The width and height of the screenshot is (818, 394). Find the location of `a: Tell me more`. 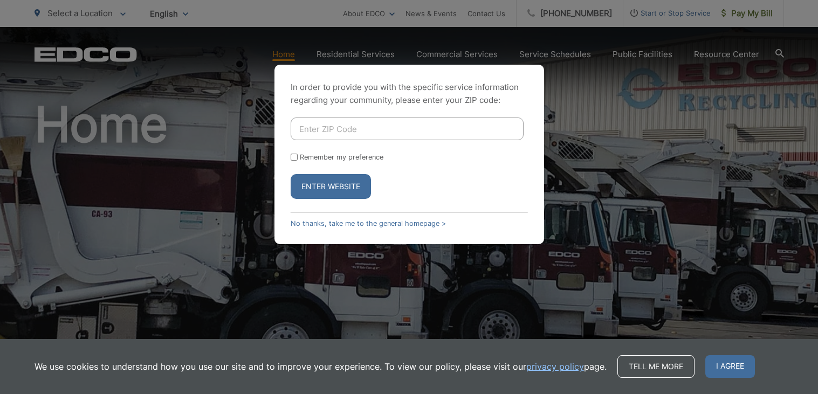

a: Tell me more is located at coordinates (655, 367).